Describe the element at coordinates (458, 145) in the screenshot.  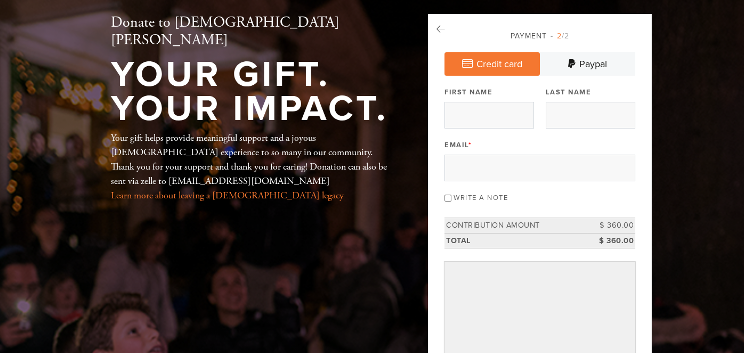
I see `label: Email` at that location.